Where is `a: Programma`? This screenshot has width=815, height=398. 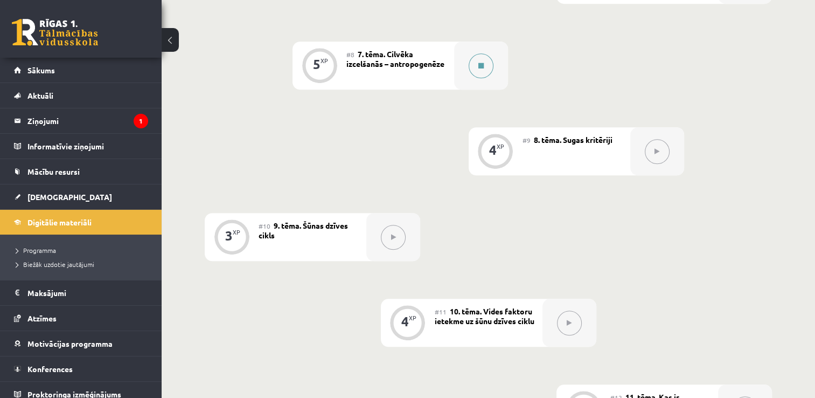
a: Programma is located at coordinates (83, 250).